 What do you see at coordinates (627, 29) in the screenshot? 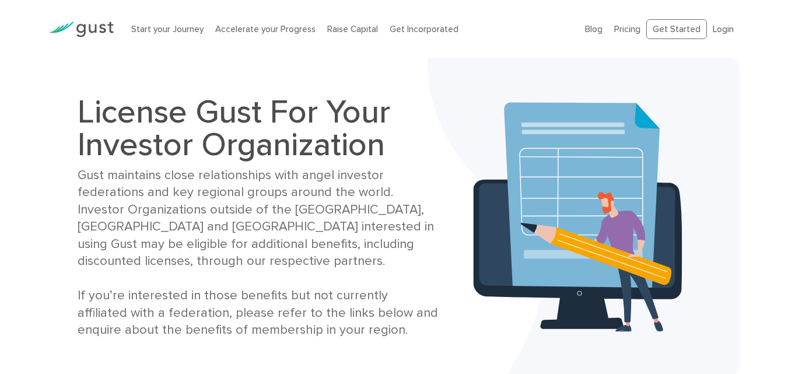
I see `a: Pricing` at bounding box center [627, 29].